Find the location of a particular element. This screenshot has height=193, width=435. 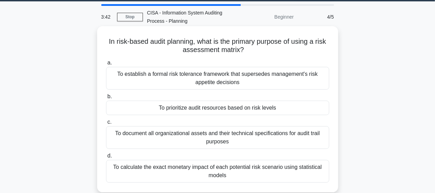

div: 4/5 is located at coordinates (318, 17).